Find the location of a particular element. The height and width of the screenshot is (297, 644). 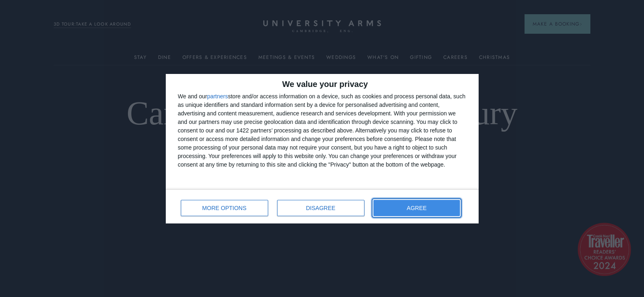

button: DISAGREE is located at coordinates (320, 208).